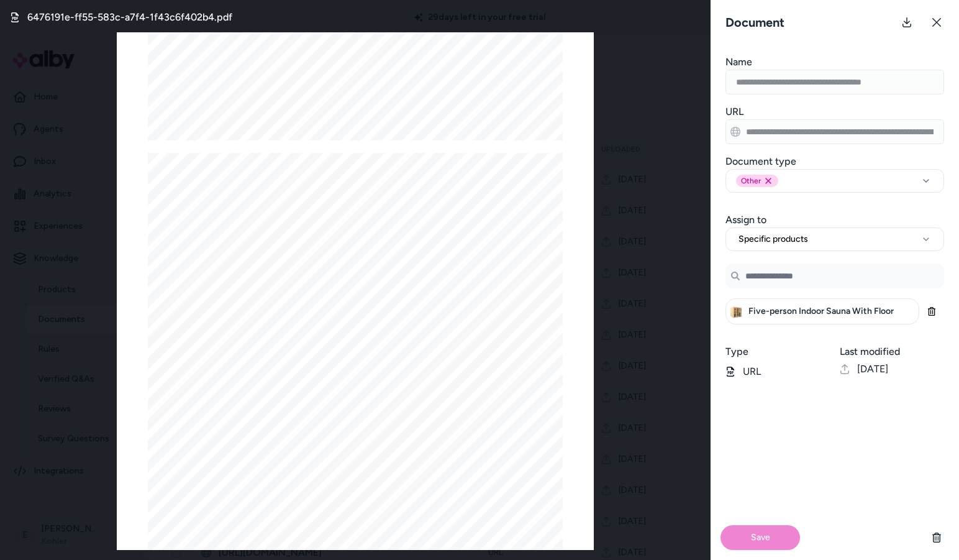 This screenshot has height=560, width=959. Describe the element at coordinates (821, 311) in the screenshot. I see `span: Five-person Indoor Sauna With Floor` at that location.